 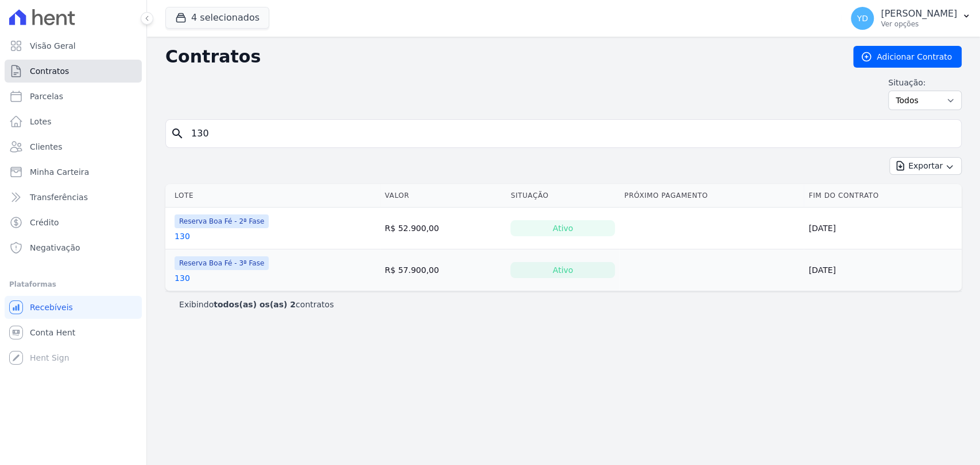 I want to click on span: Conta Hent, so click(x=52, y=333).